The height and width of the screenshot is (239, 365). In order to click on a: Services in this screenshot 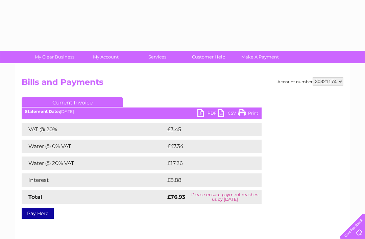, I will do `click(157, 57)`.